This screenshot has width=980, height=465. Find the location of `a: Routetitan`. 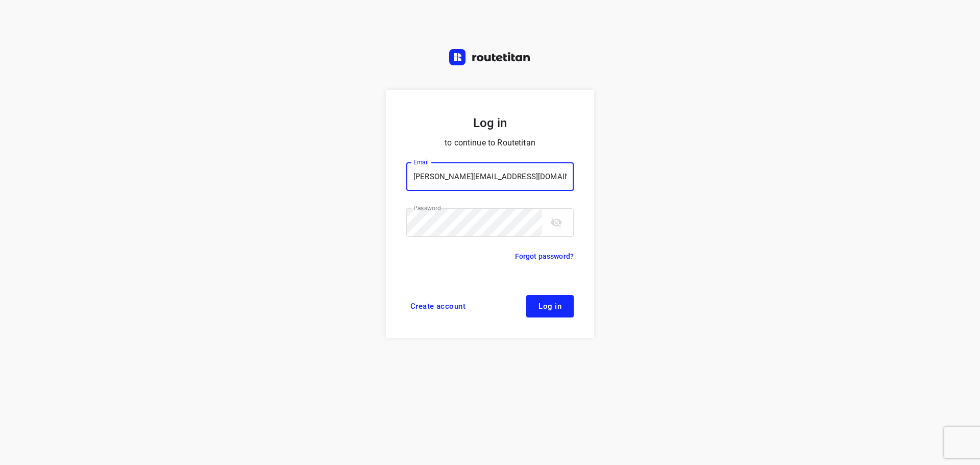

a: Routetitan is located at coordinates (490, 58).